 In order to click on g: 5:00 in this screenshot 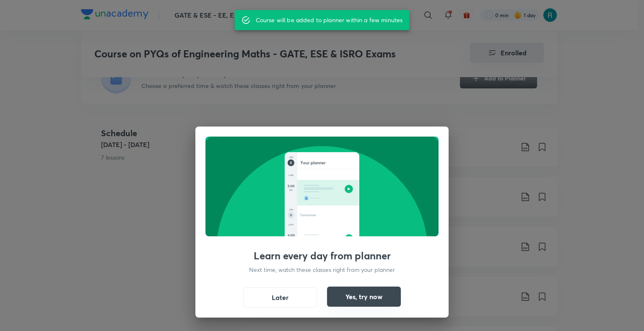, I will do `click(291, 186)`.